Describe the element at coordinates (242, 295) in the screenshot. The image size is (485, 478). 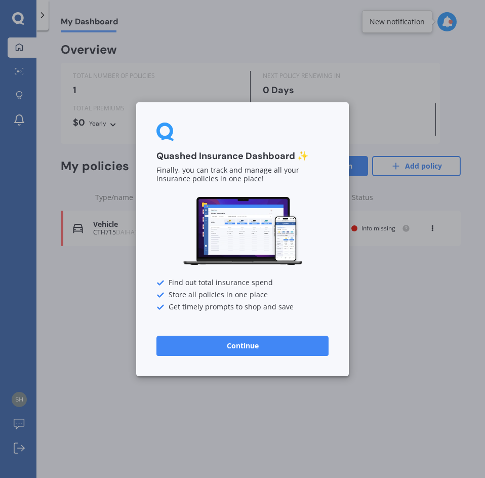
I see `div: Store all policies in one place` at that location.